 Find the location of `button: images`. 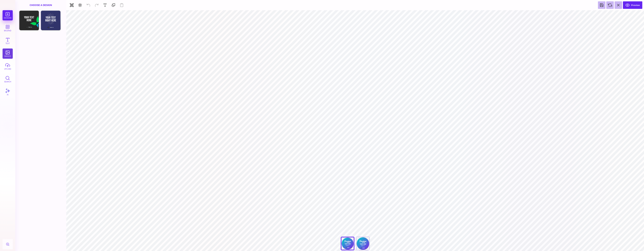

button: images is located at coordinates (8, 54).